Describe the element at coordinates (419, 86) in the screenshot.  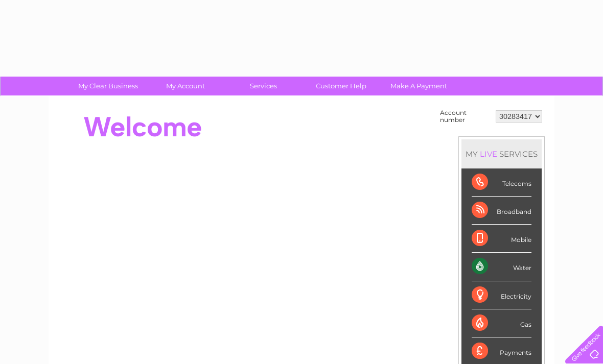
I see `a: Make A Payment` at that location.